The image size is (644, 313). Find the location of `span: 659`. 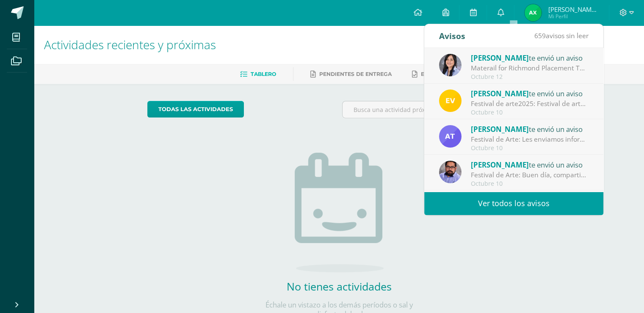

span: 659 is located at coordinates (540, 35).